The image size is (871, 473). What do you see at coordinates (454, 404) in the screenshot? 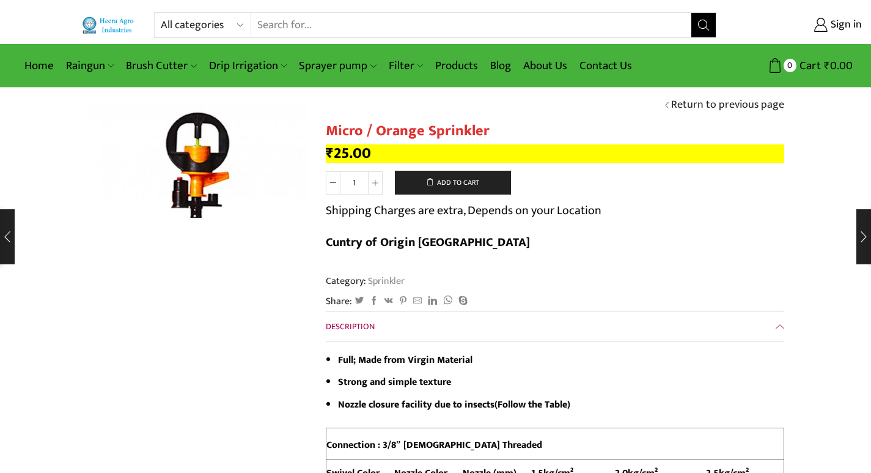
I see `strong: Nozzle closure facility due to insects(Follow the Table)` at bounding box center [454, 404].